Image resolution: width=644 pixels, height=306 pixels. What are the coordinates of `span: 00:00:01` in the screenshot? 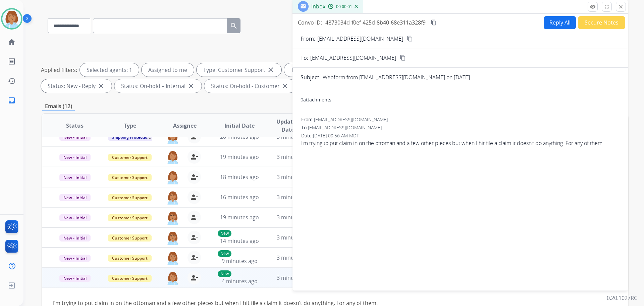 It's located at (344, 7).